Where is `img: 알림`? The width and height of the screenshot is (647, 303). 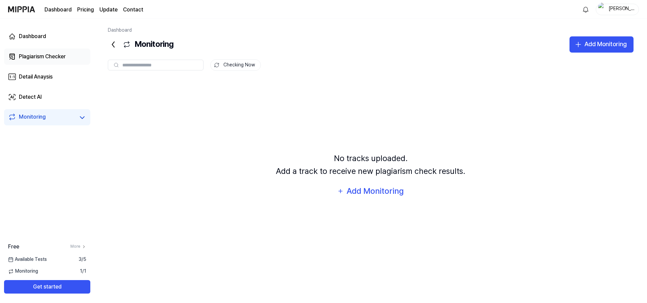 img: 알림 is located at coordinates (586, 9).